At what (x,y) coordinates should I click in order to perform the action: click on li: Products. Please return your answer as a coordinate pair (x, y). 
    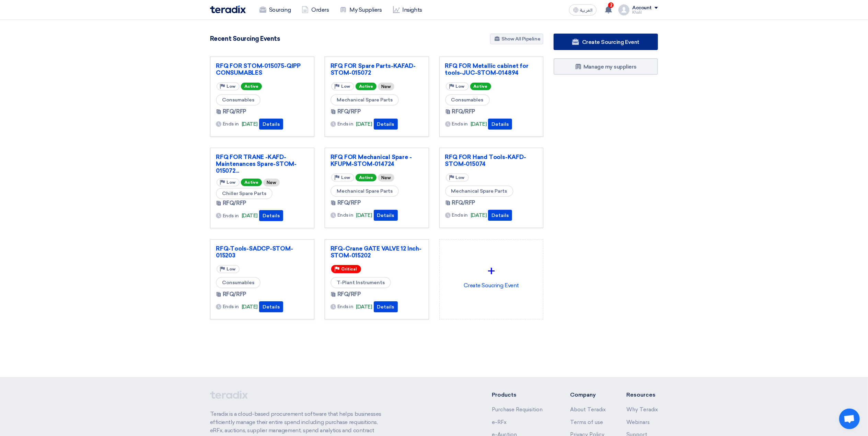
    Looking at the image, I should click on (521, 395).